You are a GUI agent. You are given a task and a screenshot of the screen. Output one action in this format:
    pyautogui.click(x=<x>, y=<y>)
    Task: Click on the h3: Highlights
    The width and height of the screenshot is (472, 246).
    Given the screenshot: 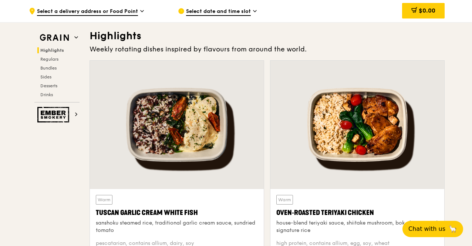 What is the action you would take?
    pyautogui.click(x=267, y=36)
    